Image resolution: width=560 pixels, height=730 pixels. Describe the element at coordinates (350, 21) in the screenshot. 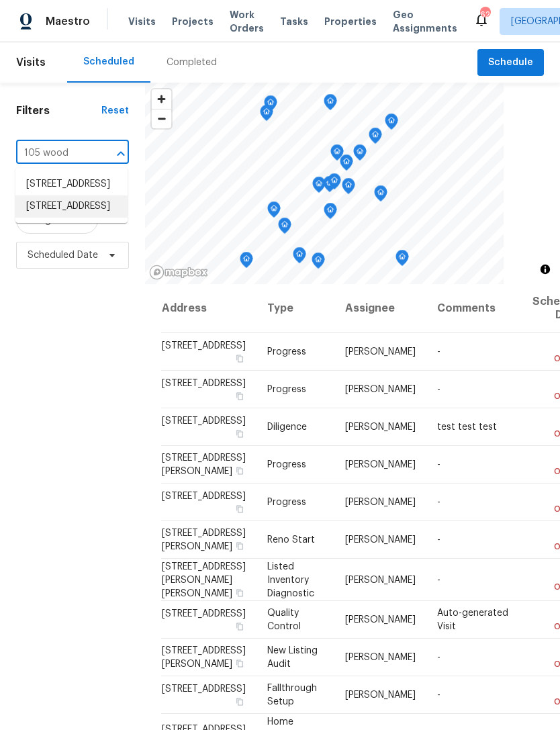

I see `span: Properties` at that location.